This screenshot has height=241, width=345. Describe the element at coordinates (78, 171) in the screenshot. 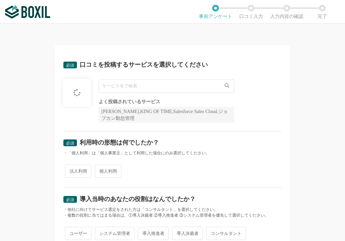

I see `span: 法人利用` at that location.